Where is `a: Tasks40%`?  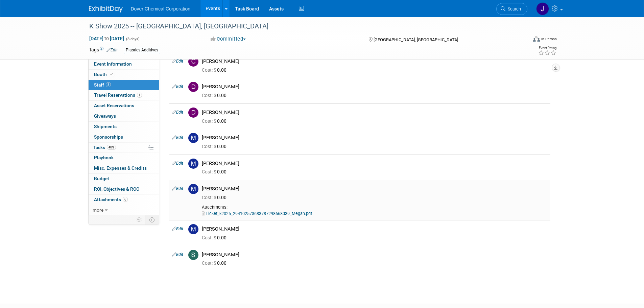
a: Tasks40% is located at coordinates (124, 148).